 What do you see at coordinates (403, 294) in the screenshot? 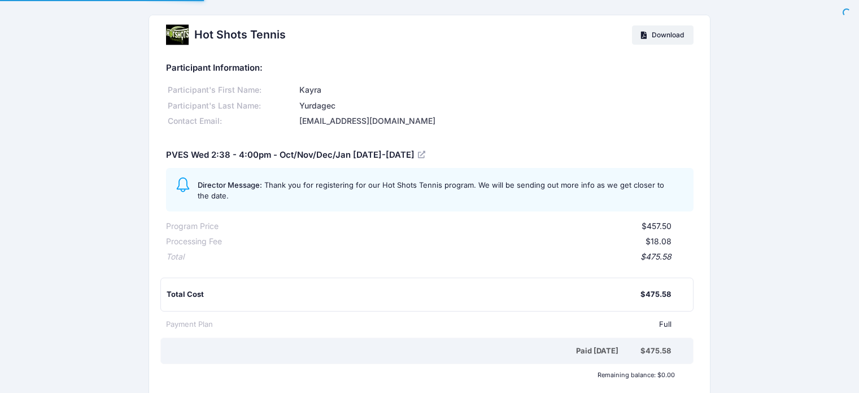
I see `div: Total Cost` at bounding box center [403, 294].